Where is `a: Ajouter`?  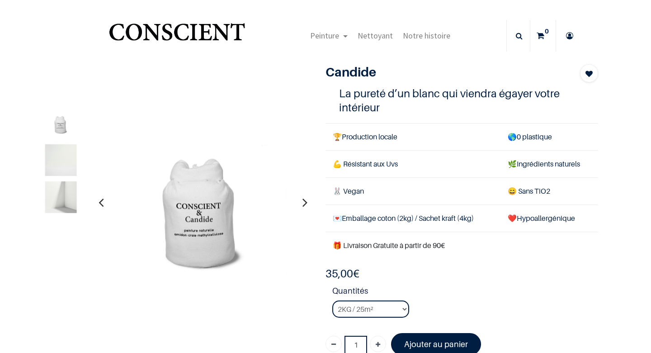
a: Ajouter is located at coordinates (378, 344).